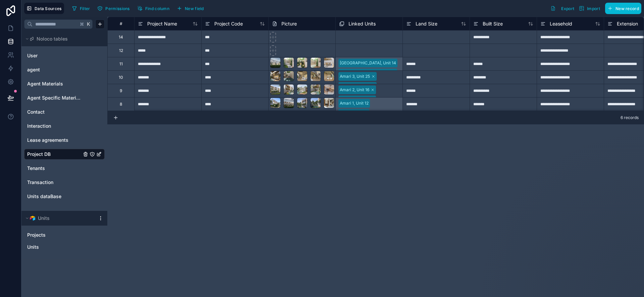  What do you see at coordinates (52, 39) in the screenshot?
I see `span: Noloco tables` at bounding box center [52, 39].